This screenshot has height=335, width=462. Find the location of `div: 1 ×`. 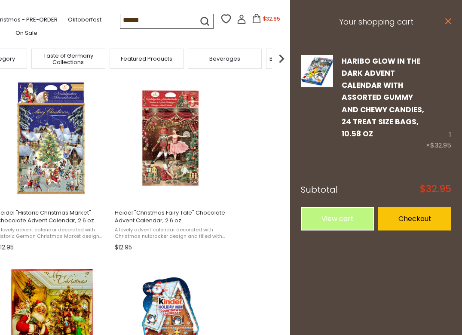

div: 1 × is located at coordinates (439, 103).